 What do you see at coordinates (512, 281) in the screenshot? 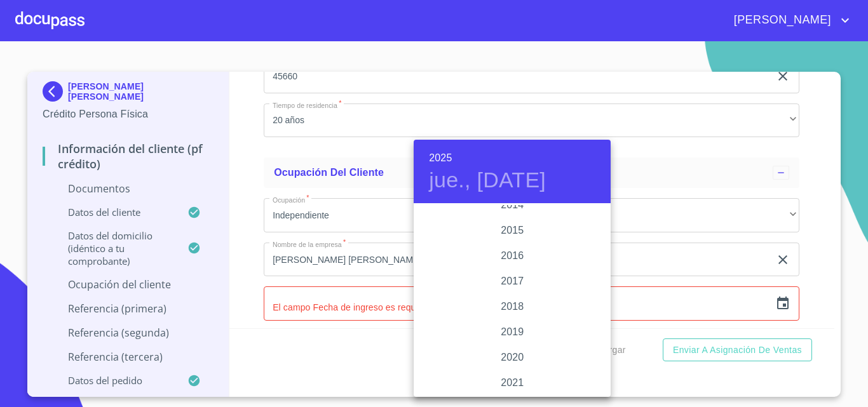
I see `div: 2017` at bounding box center [512, 281].